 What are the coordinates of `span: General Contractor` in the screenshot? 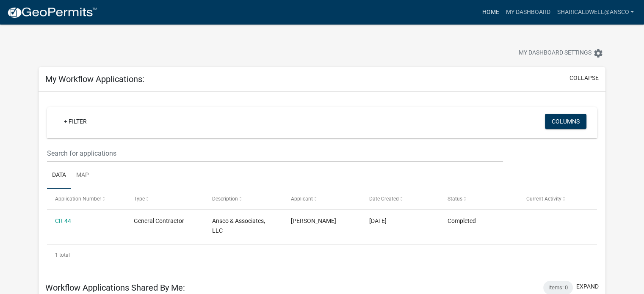 It's located at (159, 221).